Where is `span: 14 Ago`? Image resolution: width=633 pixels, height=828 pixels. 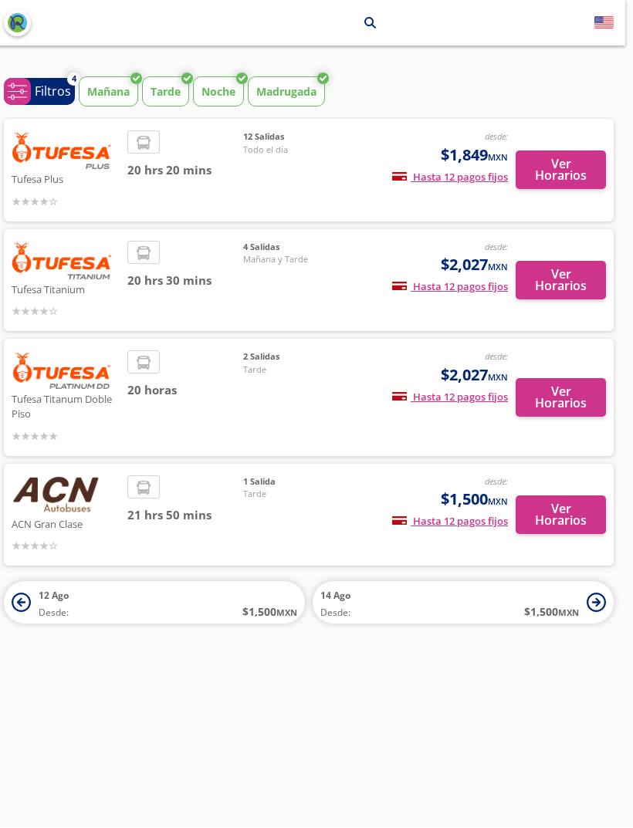 span: 14 Ago is located at coordinates (335, 596).